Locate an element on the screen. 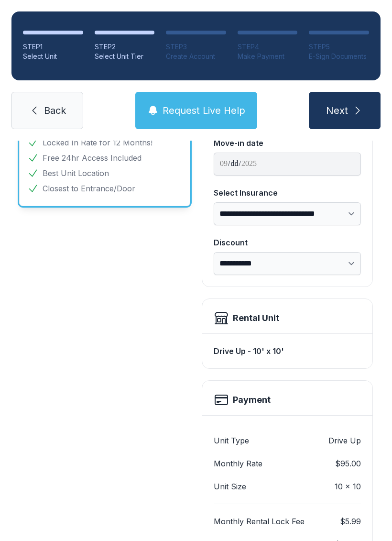  div: Select Unit Tier is located at coordinates (124, 56).